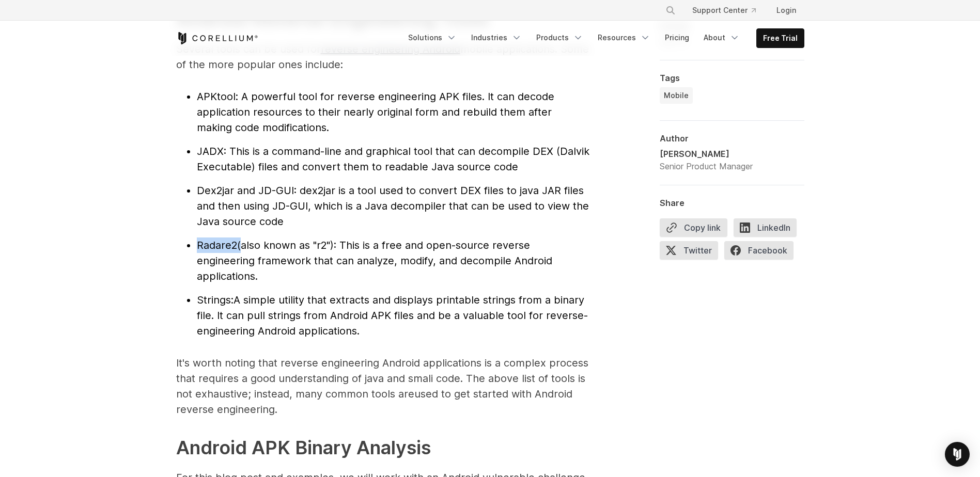 This screenshot has width=980, height=477. What do you see at coordinates (732, 203) in the screenshot?
I see `div: Share` at bounding box center [732, 203].